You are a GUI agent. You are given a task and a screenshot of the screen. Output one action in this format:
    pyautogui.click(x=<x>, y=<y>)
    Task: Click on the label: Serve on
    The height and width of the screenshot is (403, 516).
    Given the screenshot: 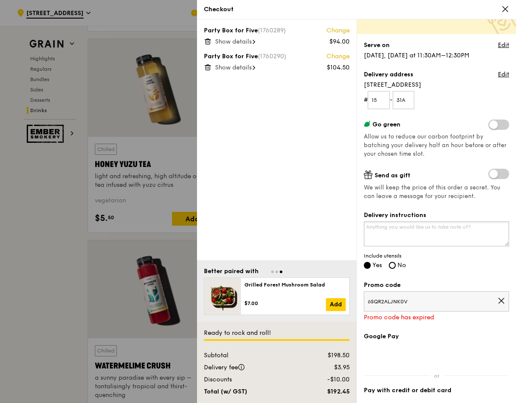 What is the action you would take?
    pyautogui.click(x=377, y=45)
    